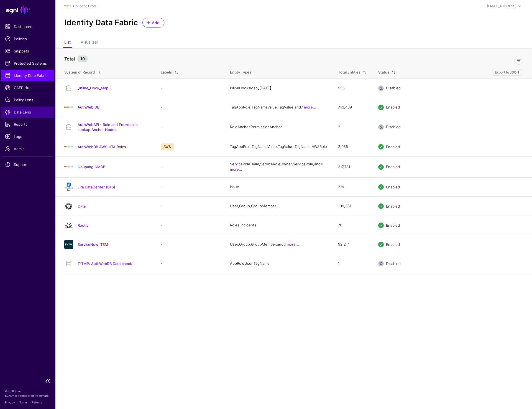 Image resolution: width=532 pixels, height=409 pixels. What do you see at coordinates (352, 225) in the screenshot?
I see `td: 70` at bounding box center [352, 225].